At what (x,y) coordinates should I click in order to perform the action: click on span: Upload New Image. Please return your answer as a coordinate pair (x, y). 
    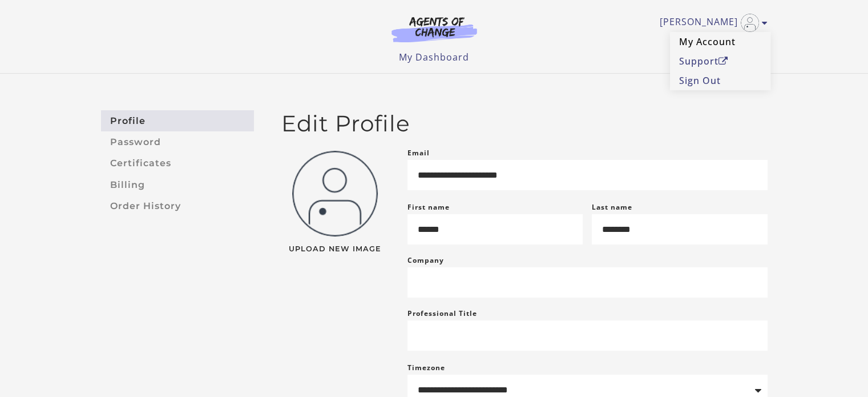
    Looking at the image, I should click on (335, 249).